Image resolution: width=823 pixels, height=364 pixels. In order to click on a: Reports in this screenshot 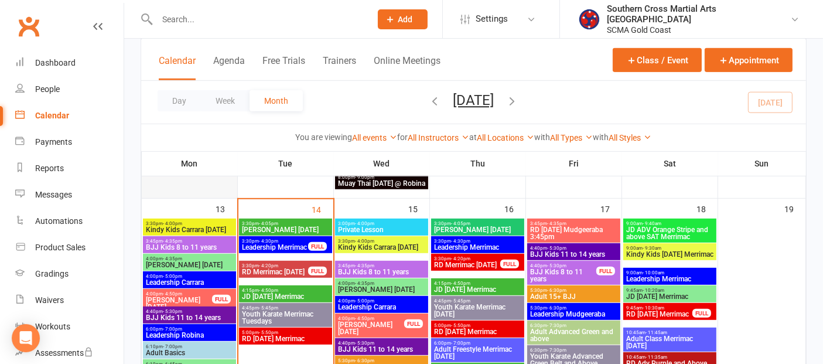, I will do `click(69, 168)`.